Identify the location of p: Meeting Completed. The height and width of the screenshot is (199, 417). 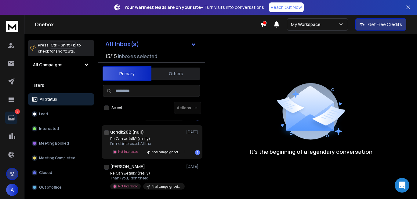
(57, 158).